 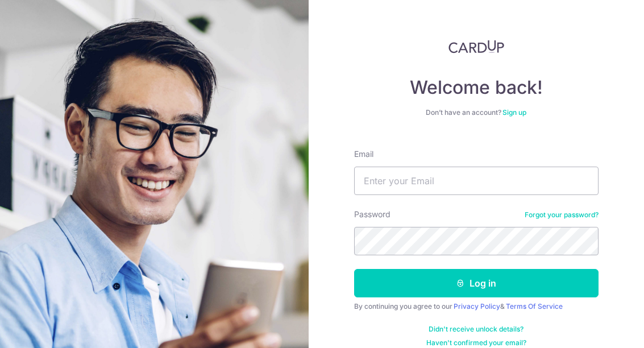 I want to click on h4: Welcome back!, so click(x=476, y=88).